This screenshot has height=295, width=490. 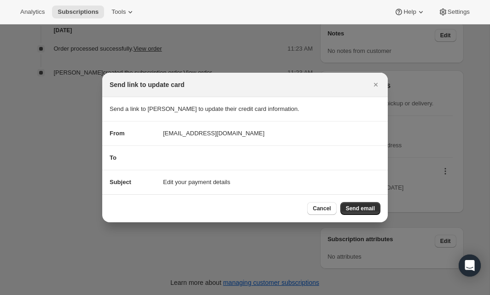 What do you see at coordinates (113, 158) in the screenshot?
I see `span: To` at bounding box center [113, 158].